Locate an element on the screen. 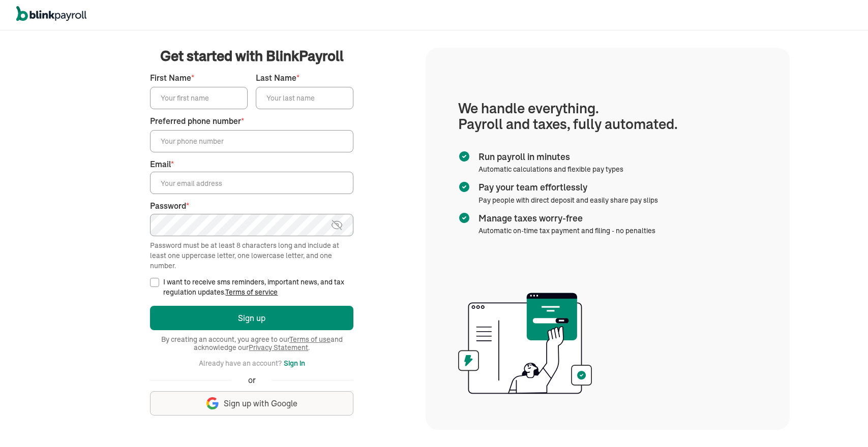 The width and height of the screenshot is (868, 447). h1: We handle everything. Payroll and taxes, fully automated. is located at coordinates (608, 116).